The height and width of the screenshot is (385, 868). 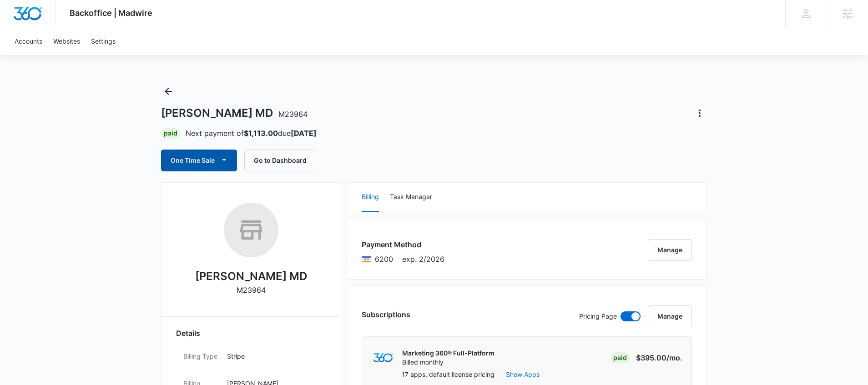 I want to click on strong: $1,113.00, so click(x=261, y=133).